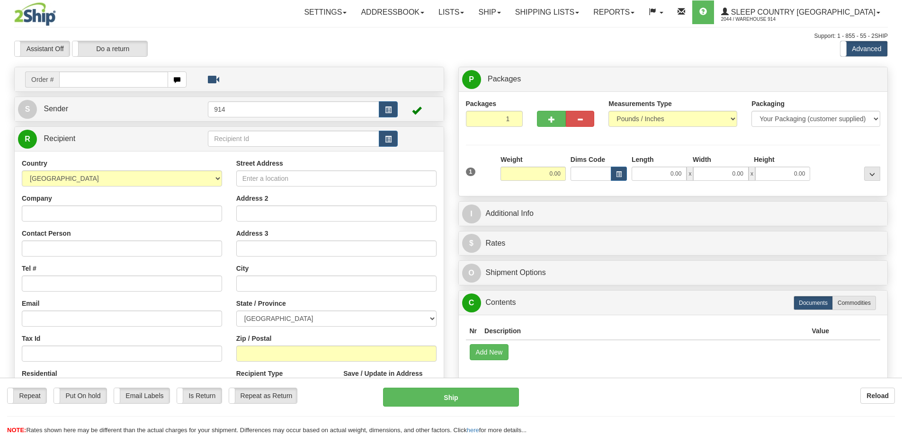 The height and width of the screenshot is (435, 902). I want to click on label: Put On hold, so click(80, 396).